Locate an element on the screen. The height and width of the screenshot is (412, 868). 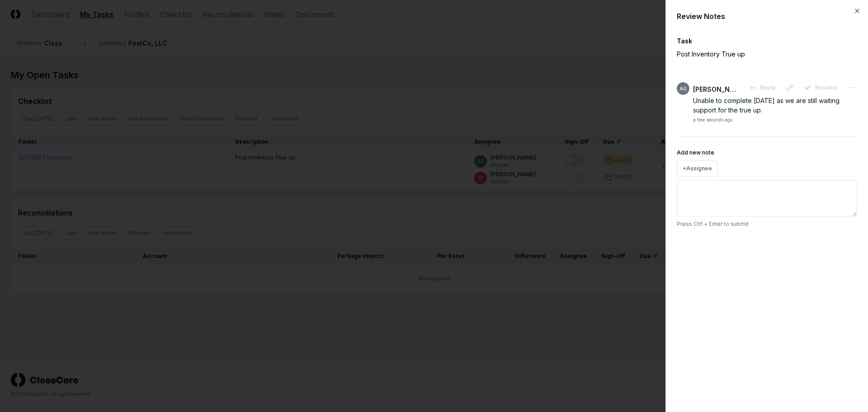
button: Resolve is located at coordinates (821, 88).